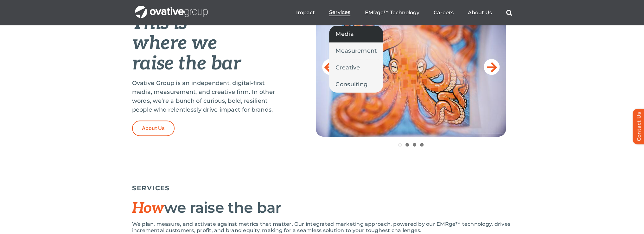 The image size is (644, 234). What do you see at coordinates (400, 144) in the screenshot?
I see `a: 1` at bounding box center [400, 144].